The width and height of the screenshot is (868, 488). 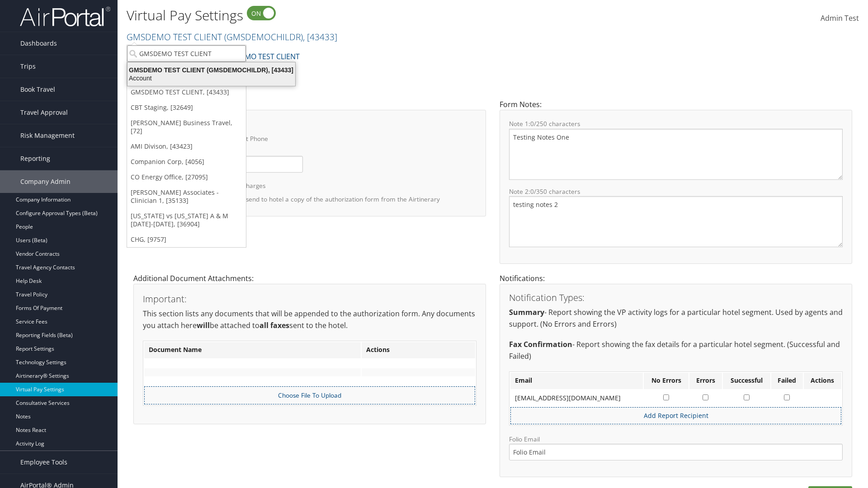 I want to click on textarea: testing notes 2, so click(x=676, y=221).